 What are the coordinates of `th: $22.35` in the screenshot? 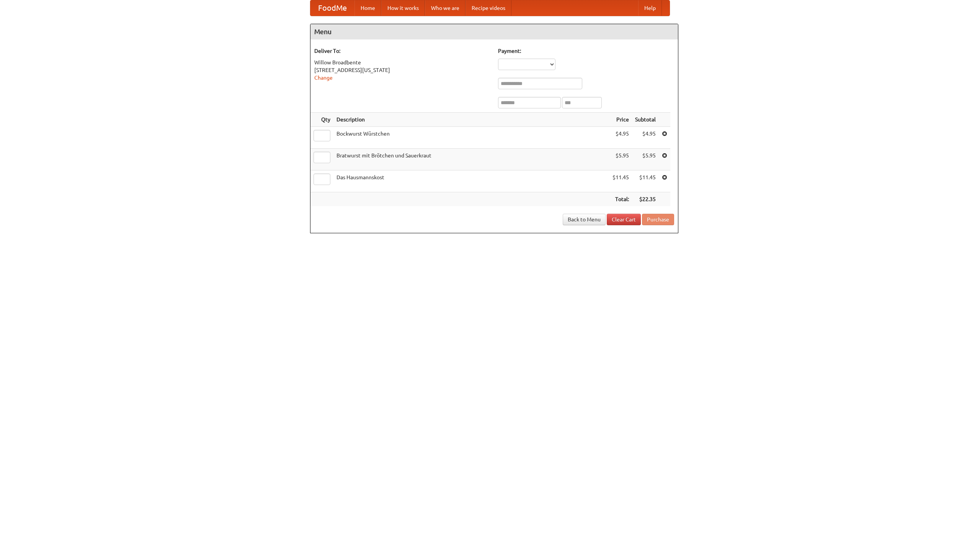 It's located at (646, 199).